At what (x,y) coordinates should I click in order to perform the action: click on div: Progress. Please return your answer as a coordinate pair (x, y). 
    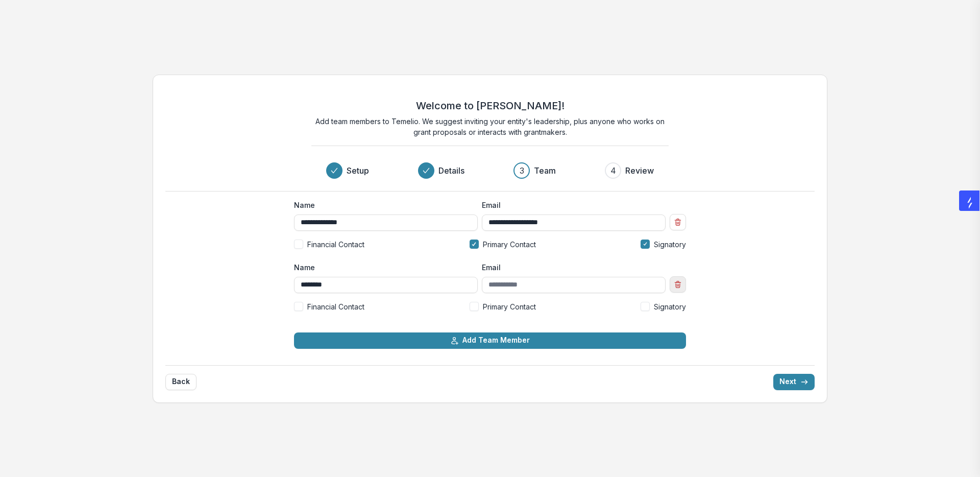
    Looking at the image, I should click on (490, 171).